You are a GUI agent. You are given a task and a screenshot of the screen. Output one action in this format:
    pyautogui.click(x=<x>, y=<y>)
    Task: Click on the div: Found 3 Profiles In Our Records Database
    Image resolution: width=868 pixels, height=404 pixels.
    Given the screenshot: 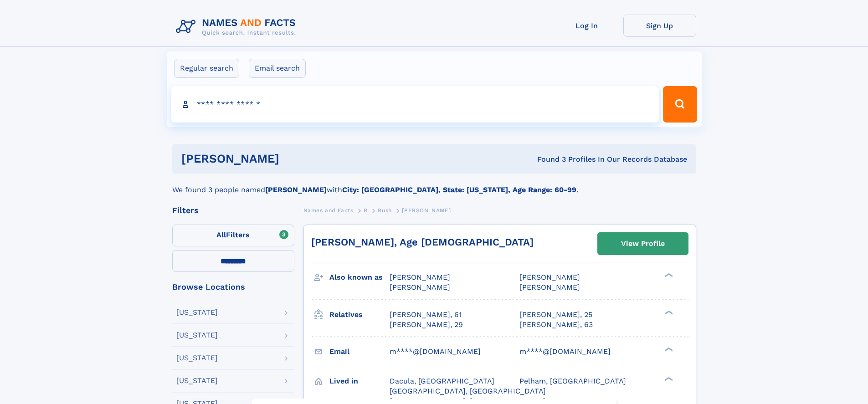 What is the action you would take?
    pyautogui.click(x=548, y=160)
    